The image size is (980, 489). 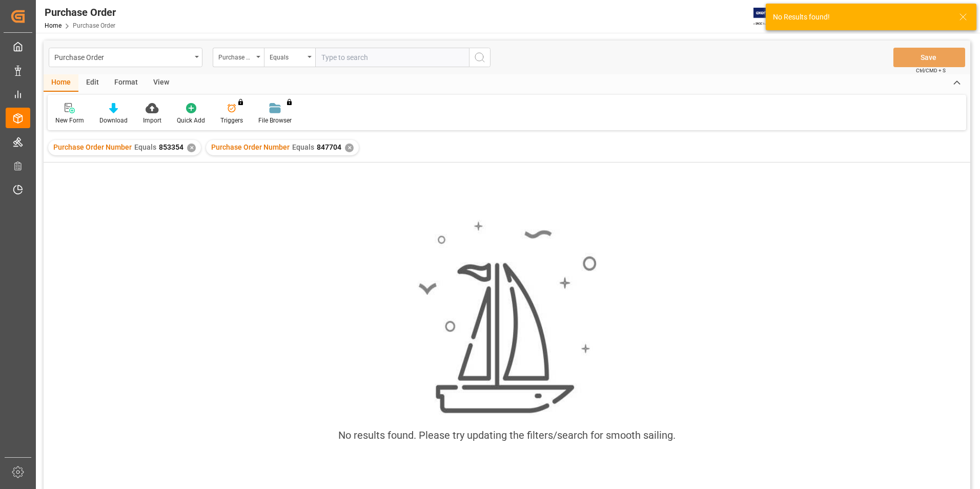 What do you see at coordinates (771, 16) in the screenshot?
I see `img: Exertis%20JAM%20-%20Email%20Logo.jpg_1722504956.jpg` at bounding box center [771, 16].